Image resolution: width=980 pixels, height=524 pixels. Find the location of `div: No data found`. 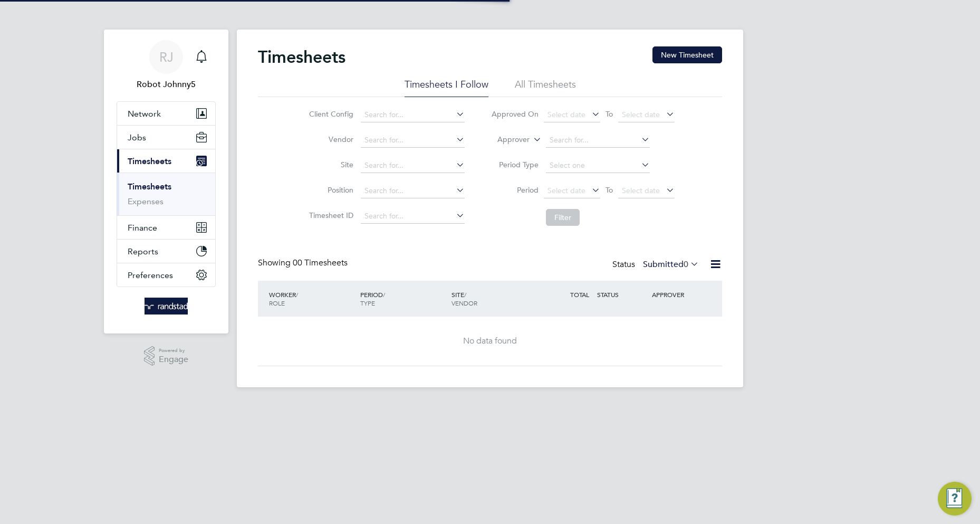

div: No data found is located at coordinates (490, 341).